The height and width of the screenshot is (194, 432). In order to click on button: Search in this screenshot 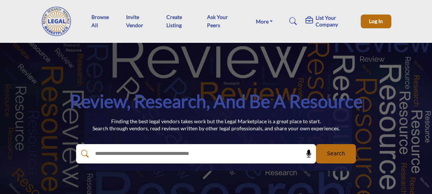, I will do `click(336, 154)`.